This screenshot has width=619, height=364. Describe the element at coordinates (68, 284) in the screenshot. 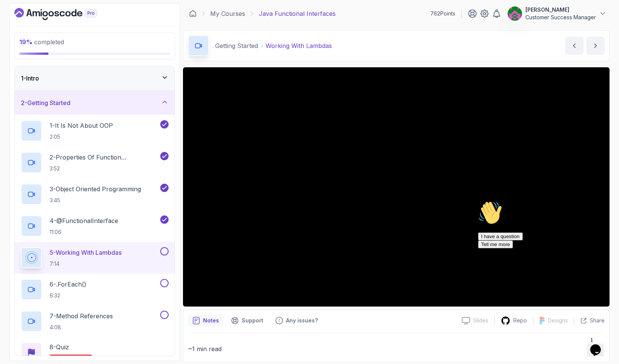

I see `p: 6 - .forEach()` at that location.